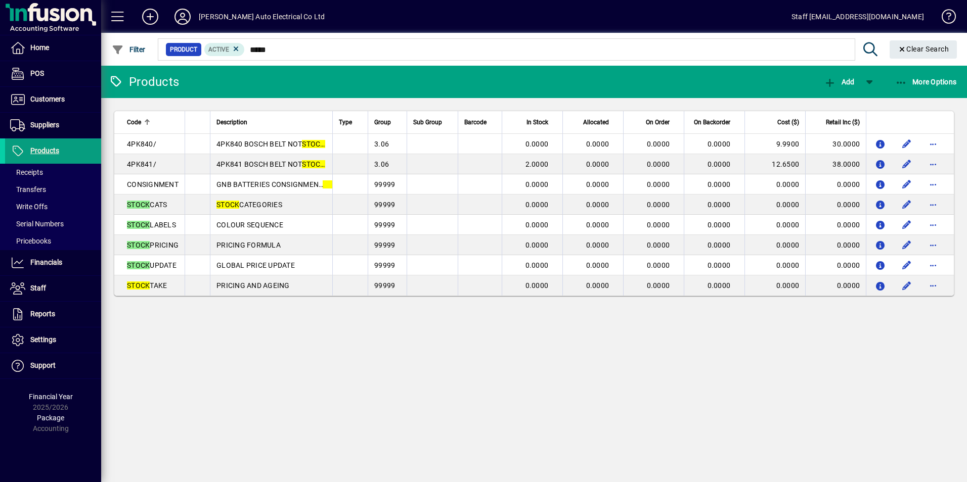 The height and width of the screenshot is (482, 967). What do you see at coordinates (53, 74) in the screenshot?
I see `a: POS` at bounding box center [53, 74].